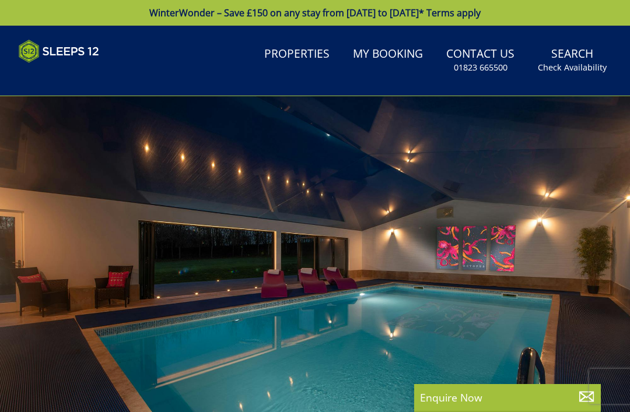  What do you see at coordinates (572, 68) in the screenshot?
I see `small: Check Availability` at bounding box center [572, 68].